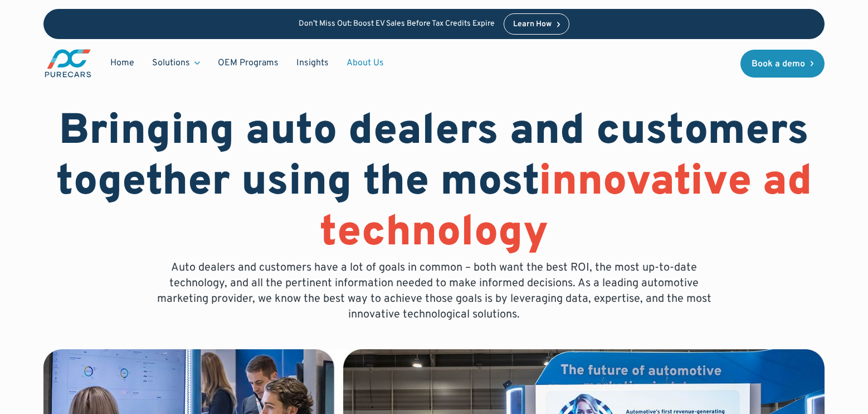 Image resolution: width=868 pixels, height=414 pixels. Describe the element at coordinates (566, 208) in the screenshot. I see `span: innovative ad technology` at that location.